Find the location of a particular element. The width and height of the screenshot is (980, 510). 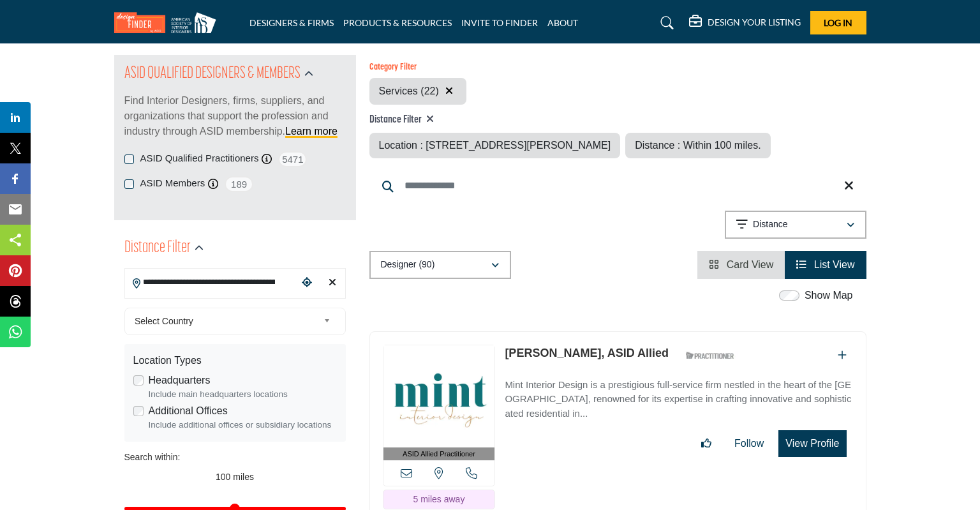

button: Designer (90) is located at coordinates (440, 265).